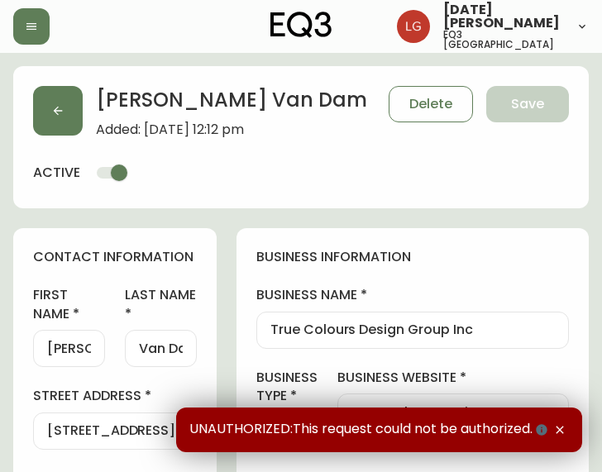 The height and width of the screenshot is (472, 602). Describe the element at coordinates (56, 173) in the screenshot. I see `h4: active` at that location.